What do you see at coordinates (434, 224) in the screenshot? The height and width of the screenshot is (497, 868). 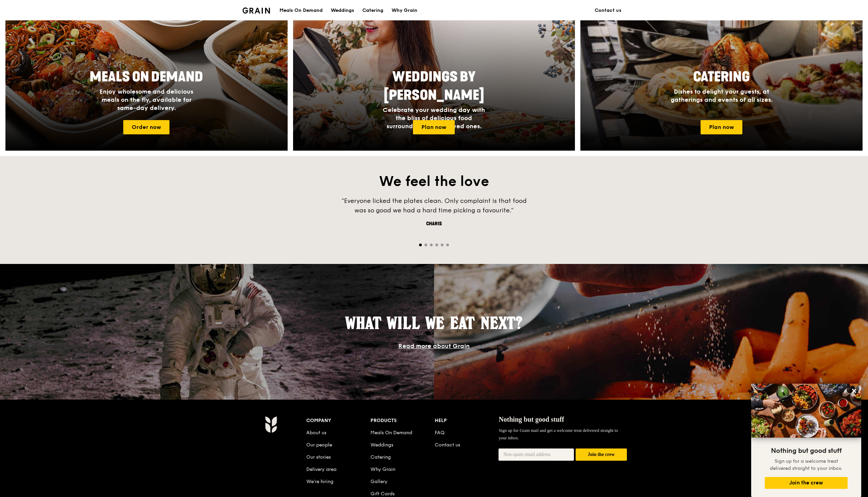 I see `div: Charis` at bounding box center [434, 224].